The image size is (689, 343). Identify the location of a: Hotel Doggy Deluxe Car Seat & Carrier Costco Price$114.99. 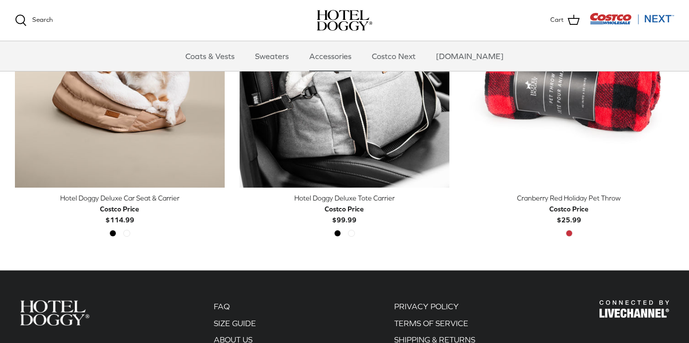
(120, 209).